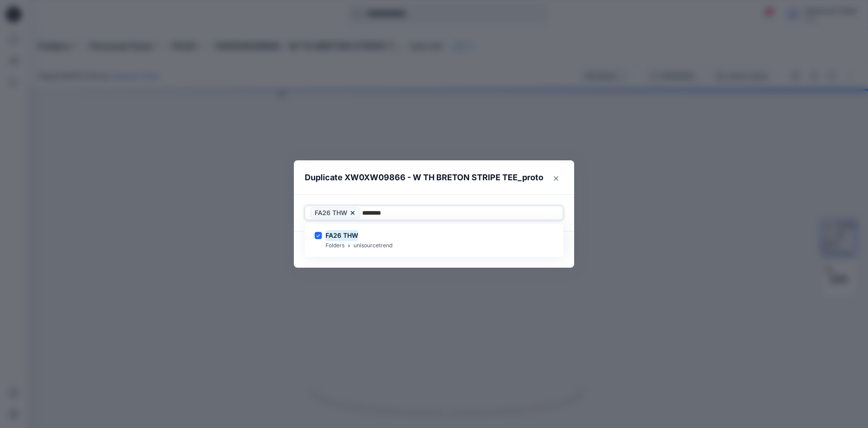  Describe the element at coordinates (335, 246) in the screenshot. I see `p: Folders` at that location.